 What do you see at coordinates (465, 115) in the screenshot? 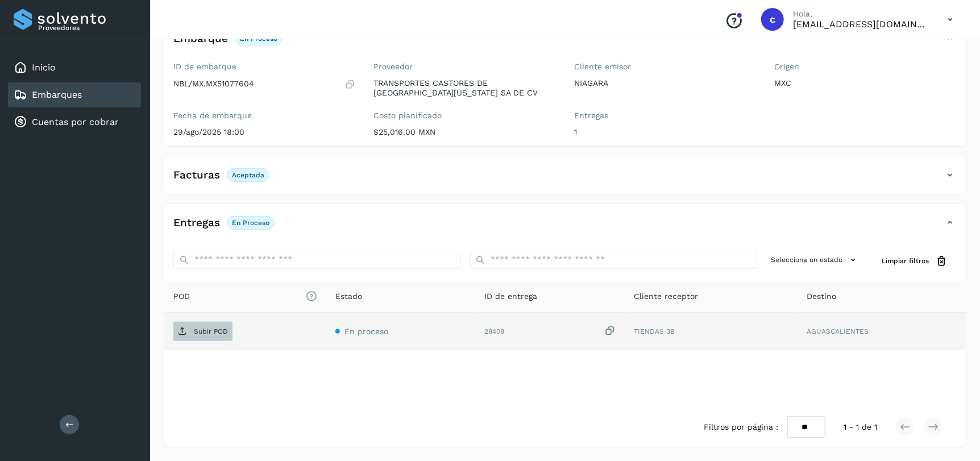
I see `label: Costo planificado` at bounding box center [465, 115].